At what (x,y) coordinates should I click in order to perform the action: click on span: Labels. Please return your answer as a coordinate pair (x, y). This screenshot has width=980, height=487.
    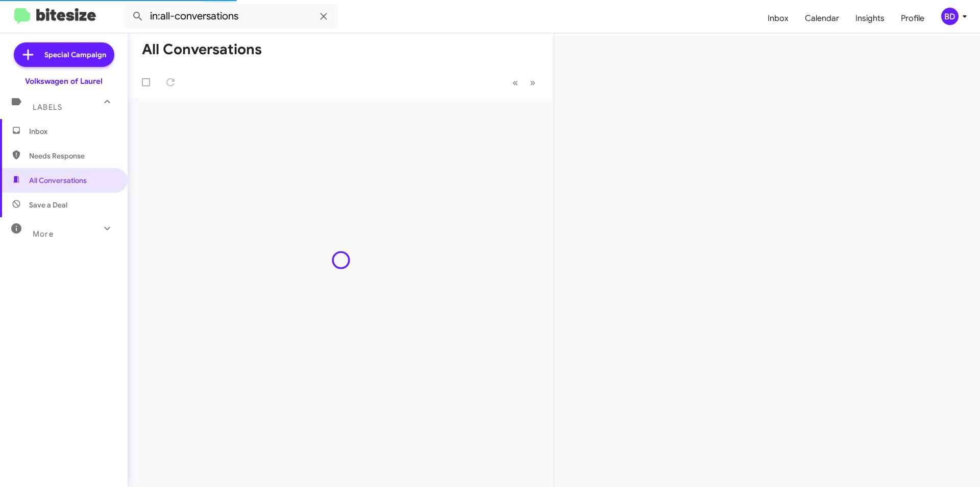
    Looking at the image, I should click on (48, 107).